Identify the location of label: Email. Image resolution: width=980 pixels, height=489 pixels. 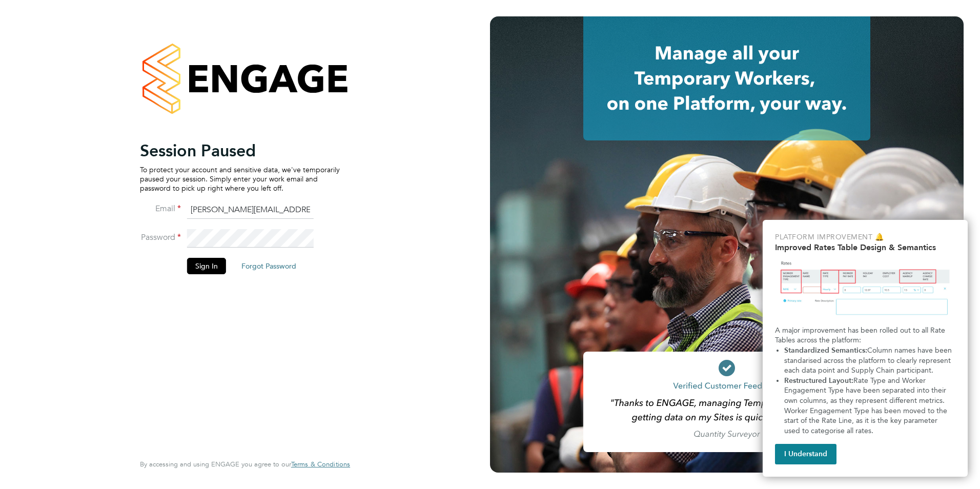
(160, 209).